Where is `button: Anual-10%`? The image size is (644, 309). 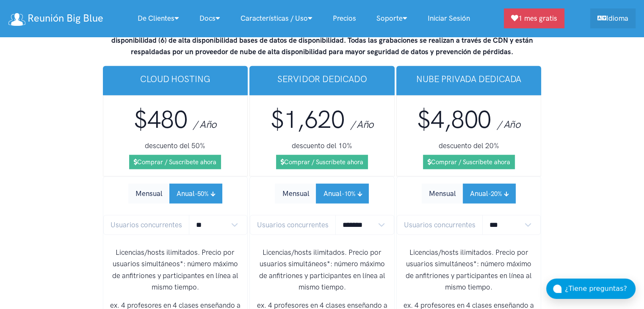 button: Anual-10% is located at coordinates (342, 193).